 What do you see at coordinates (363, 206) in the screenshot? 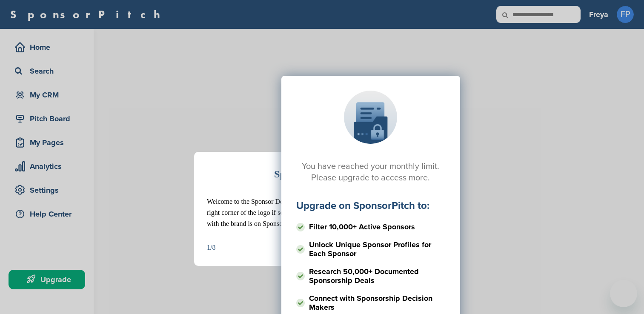
I see `label: Upgrade on SponsorPitch to:` at bounding box center [363, 206].